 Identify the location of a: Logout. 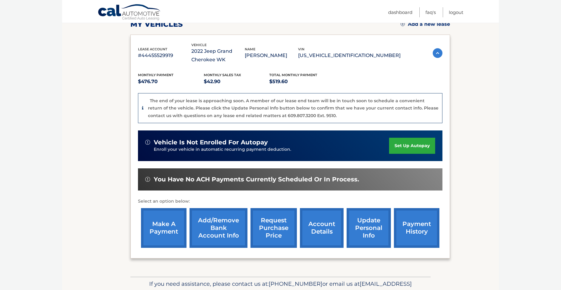
(456, 12).